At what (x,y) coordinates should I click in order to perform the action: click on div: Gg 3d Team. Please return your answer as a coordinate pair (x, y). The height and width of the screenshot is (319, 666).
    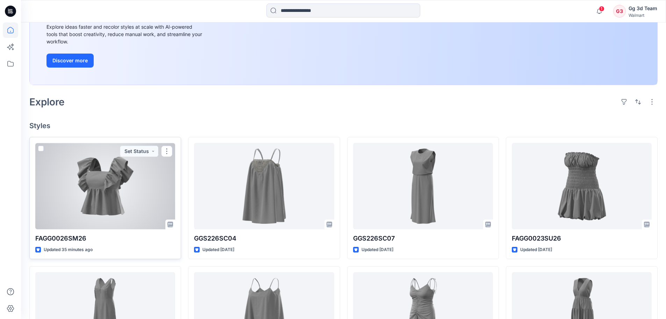
    Looking at the image, I should click on (643, 8).